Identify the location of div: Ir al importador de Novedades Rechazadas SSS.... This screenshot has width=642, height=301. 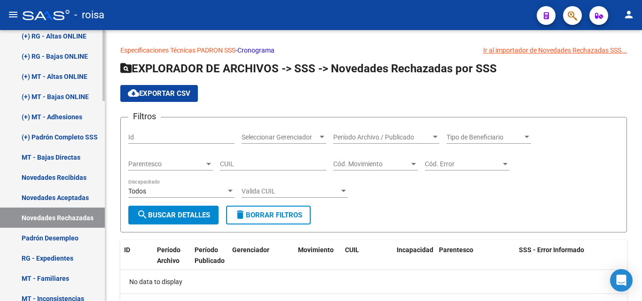
(555, 50).